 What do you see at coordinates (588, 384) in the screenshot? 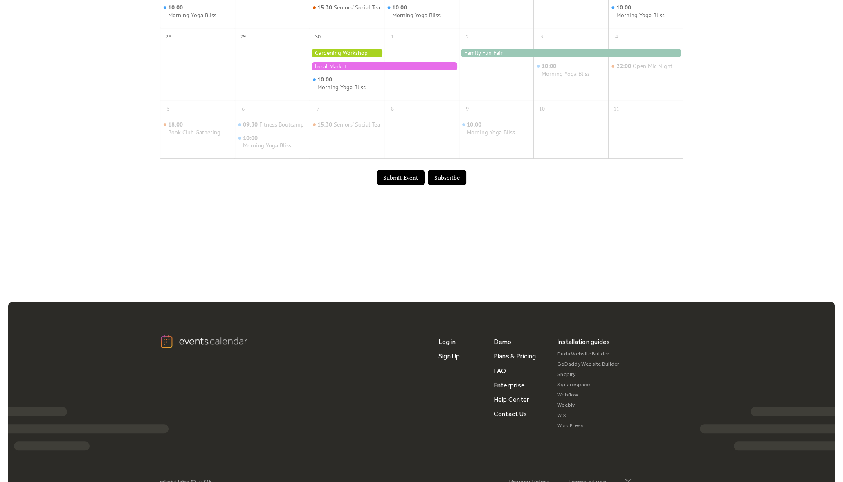
I see `a: Squarespace` at bounding box center [588, 384].